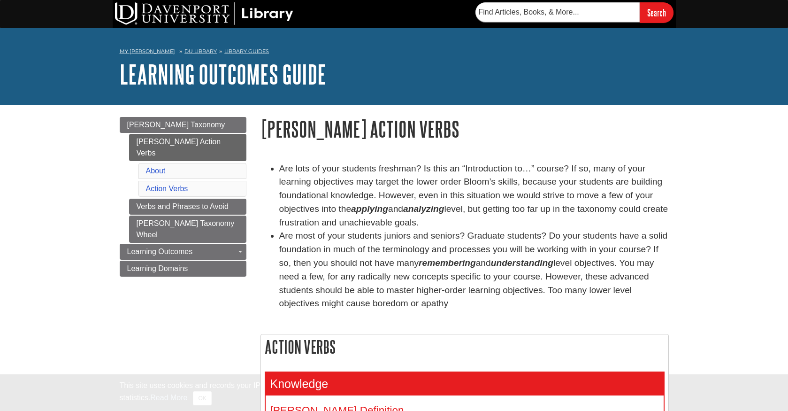  What do you see at coordinates (465, 346) in the screenshot?
I see `h2: Action Verbs` at bounding box center [465, 346].